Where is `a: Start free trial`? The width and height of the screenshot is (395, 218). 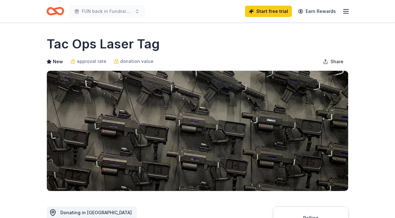
a: Start free trial is located at coordinates (268, 11).